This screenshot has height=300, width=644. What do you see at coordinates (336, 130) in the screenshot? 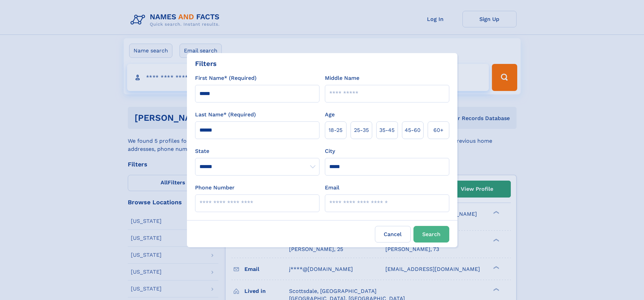
I see `span: 18‑25` at bounding box center [336, 130].